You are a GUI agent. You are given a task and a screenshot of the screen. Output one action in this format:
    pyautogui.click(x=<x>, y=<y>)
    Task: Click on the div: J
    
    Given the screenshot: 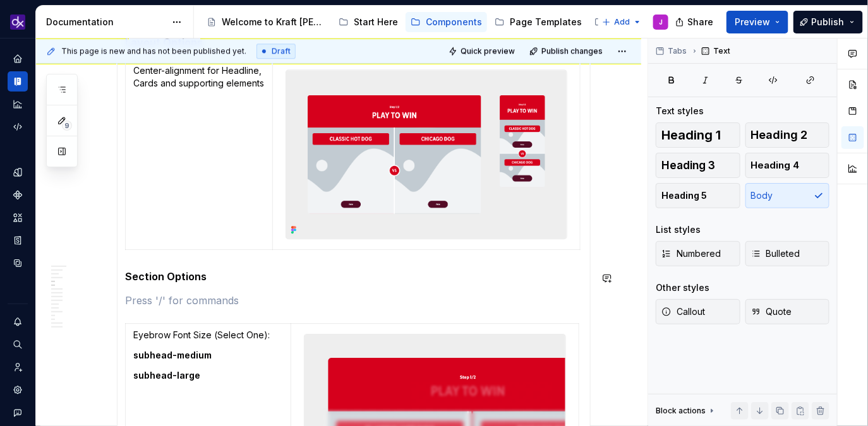 What is the action you would take?
    pyautogui.click(x=661, y=22)
    